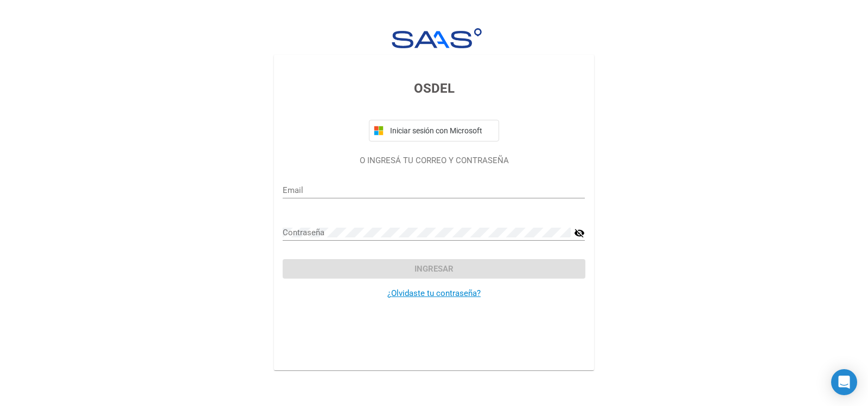  What do you see at coordinates (579, 233) in the screenshot?
I see `mat-icon: visibility_off` at bounding box center [579, 233].